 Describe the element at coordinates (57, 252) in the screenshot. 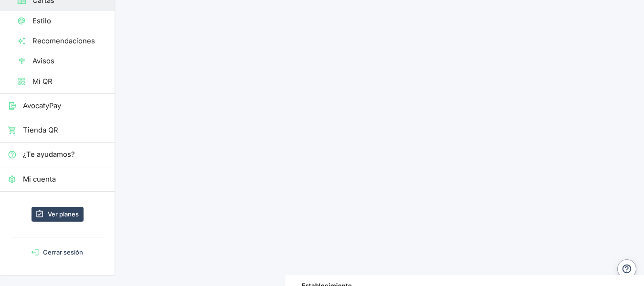

I see `button: Cerrar sesión` at that location.